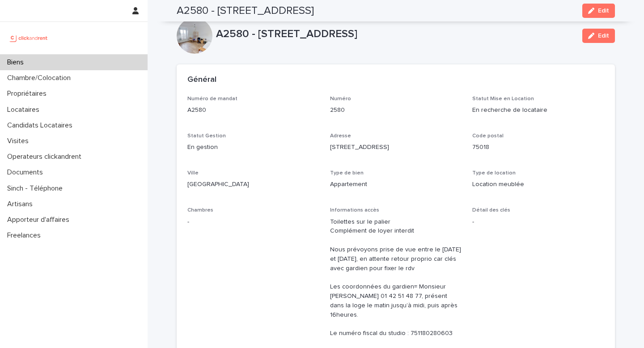 The image size is (644, 348). Describe the element at coordinates (253, 110) in the screenshot. I see `p: A2580` at that location.